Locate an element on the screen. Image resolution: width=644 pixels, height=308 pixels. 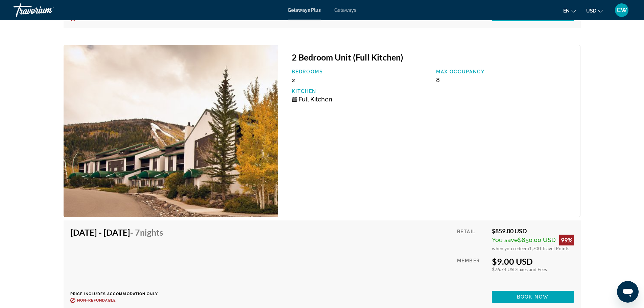
div: $859.00 USD is located at coordinates (533, 231).